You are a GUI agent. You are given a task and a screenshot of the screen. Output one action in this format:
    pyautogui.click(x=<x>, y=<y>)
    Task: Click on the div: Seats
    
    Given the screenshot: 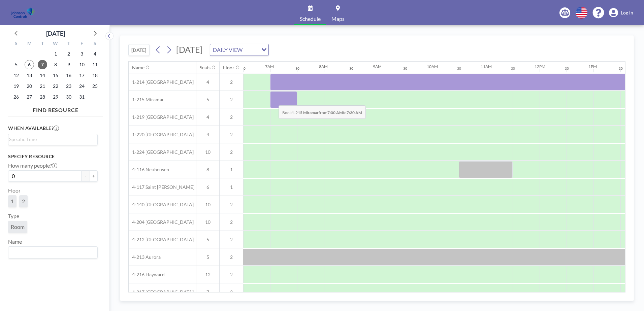 What is the action you would take?
    pyautogui.click(x=205, y=68)
    